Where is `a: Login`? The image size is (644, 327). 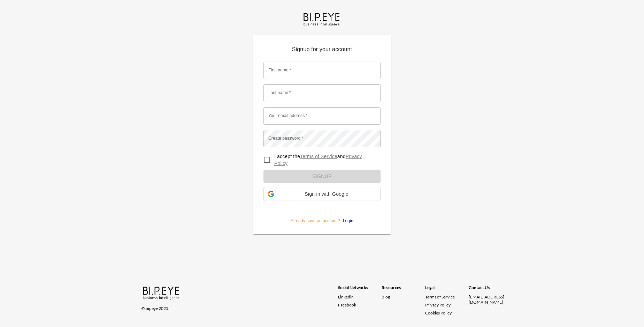
a: Login is located at coordinates (347, 221).